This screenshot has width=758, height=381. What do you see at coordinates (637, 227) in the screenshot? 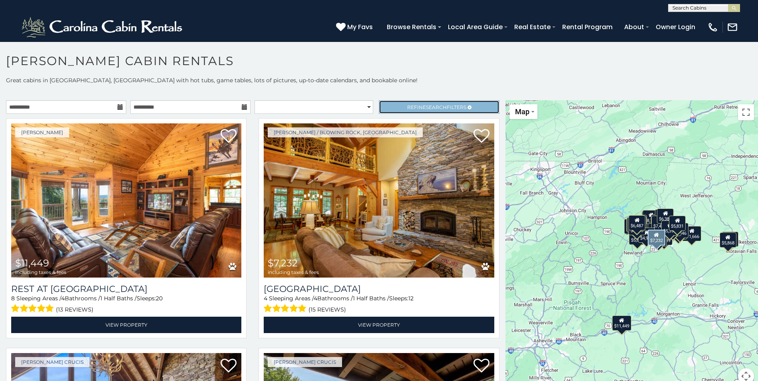
I see `div: $9,435` at bounding box center [637, 227].